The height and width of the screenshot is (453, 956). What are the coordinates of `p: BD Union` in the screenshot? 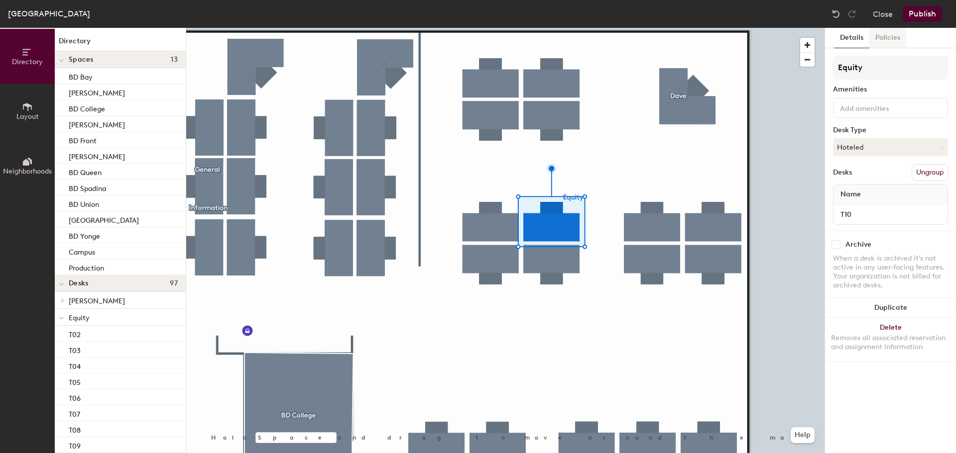 It's located at (84, 203).